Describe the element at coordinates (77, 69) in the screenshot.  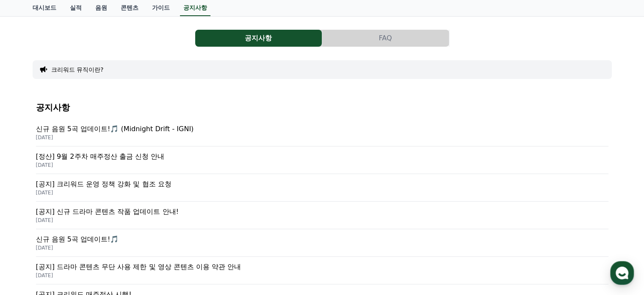
I see `button: 크리워드 뮤직이란?` at that location.